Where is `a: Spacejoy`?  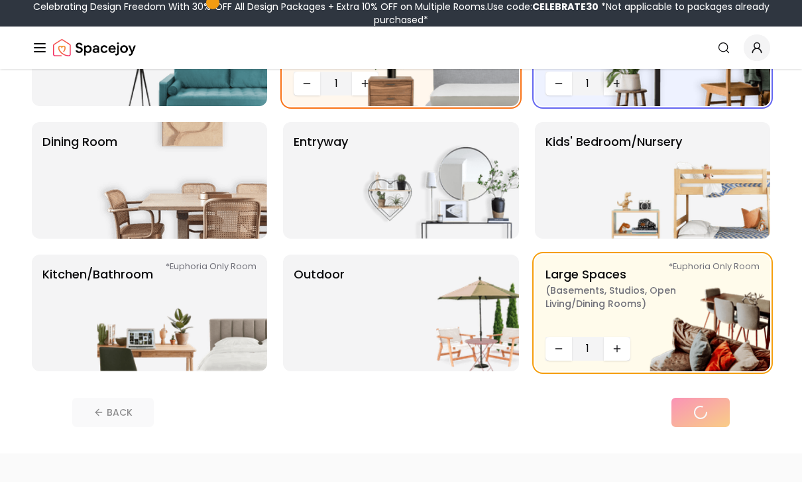 a: Spacejoy is located at coordinates (94, 48).